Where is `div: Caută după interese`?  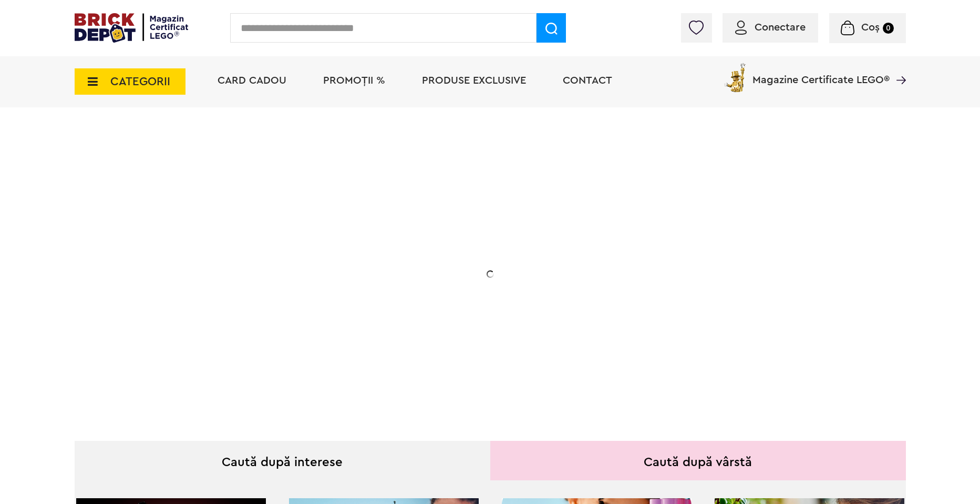
div: Caută după interese is located at coordinates (283, 460).